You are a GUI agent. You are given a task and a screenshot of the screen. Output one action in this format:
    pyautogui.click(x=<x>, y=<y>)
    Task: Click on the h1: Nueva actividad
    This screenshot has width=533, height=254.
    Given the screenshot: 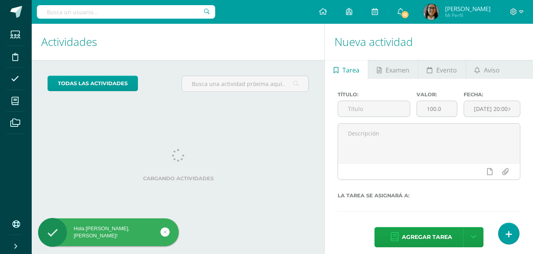 What is the action you would take?
    pyautogui.click(x=429, y=42)
    